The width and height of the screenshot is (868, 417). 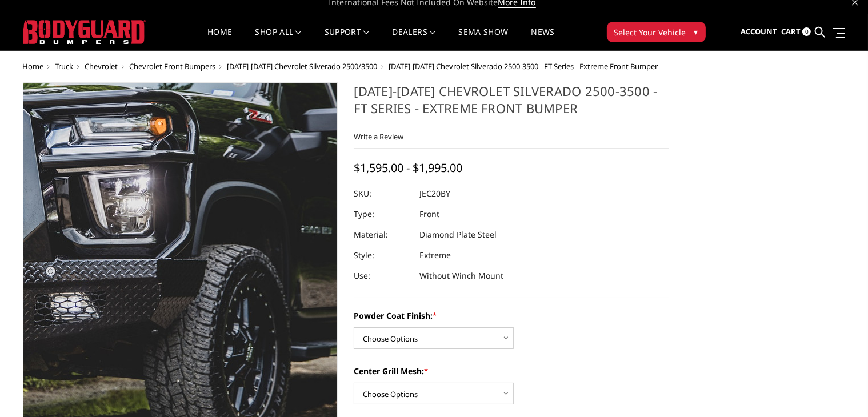 What do you see at coordinates (84, 32) in the screenshot?
I see `img: BODYGUARD BUMPERS` at bounding box center [84, 32].